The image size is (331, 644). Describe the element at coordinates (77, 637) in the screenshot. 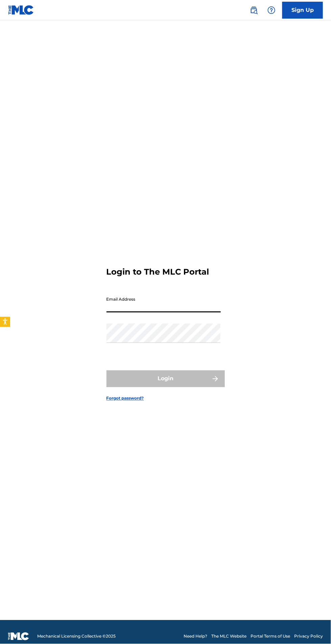

I see `span: Mechanical Licensing Collective © 2025` at that location.